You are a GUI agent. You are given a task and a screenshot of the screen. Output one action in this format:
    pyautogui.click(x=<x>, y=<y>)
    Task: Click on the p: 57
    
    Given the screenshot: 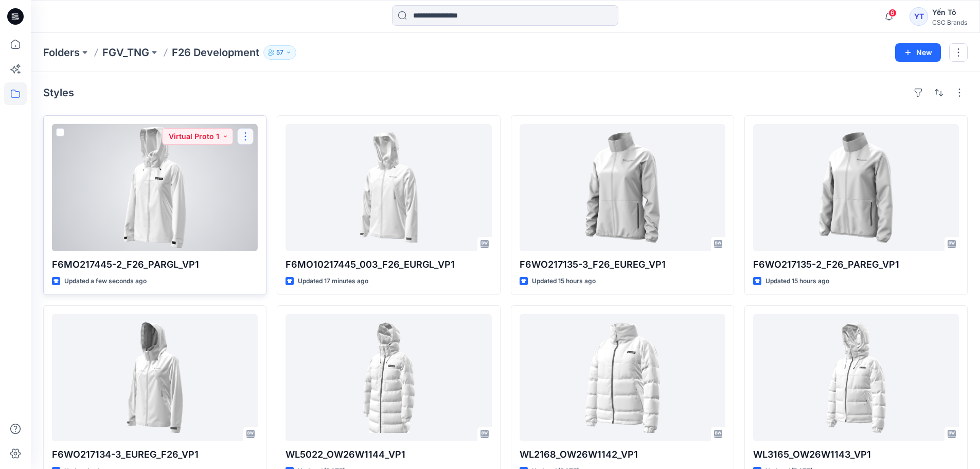 What is the action you would take?
    pyautogui.click(x=280, y=52)
    